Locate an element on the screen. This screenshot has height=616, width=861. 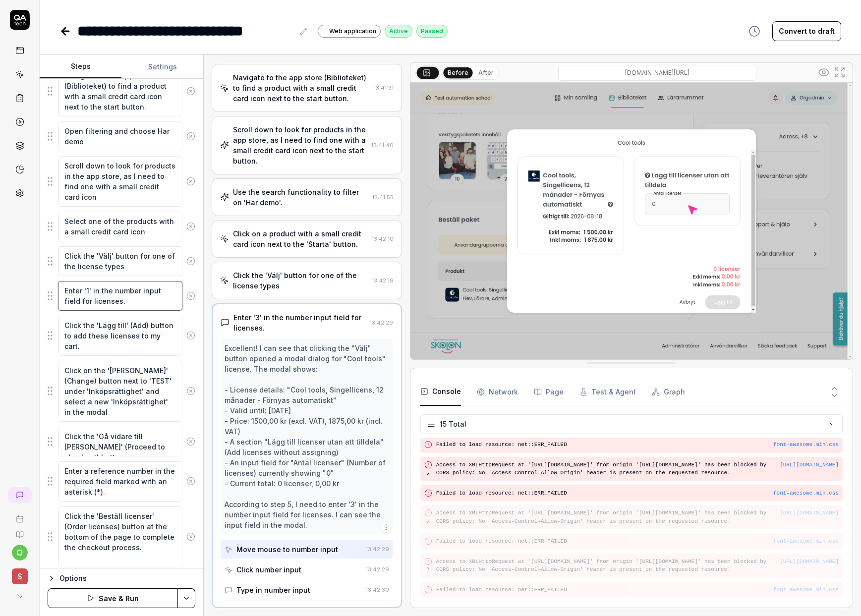
button: Settings is located at coordinates (162, 67).